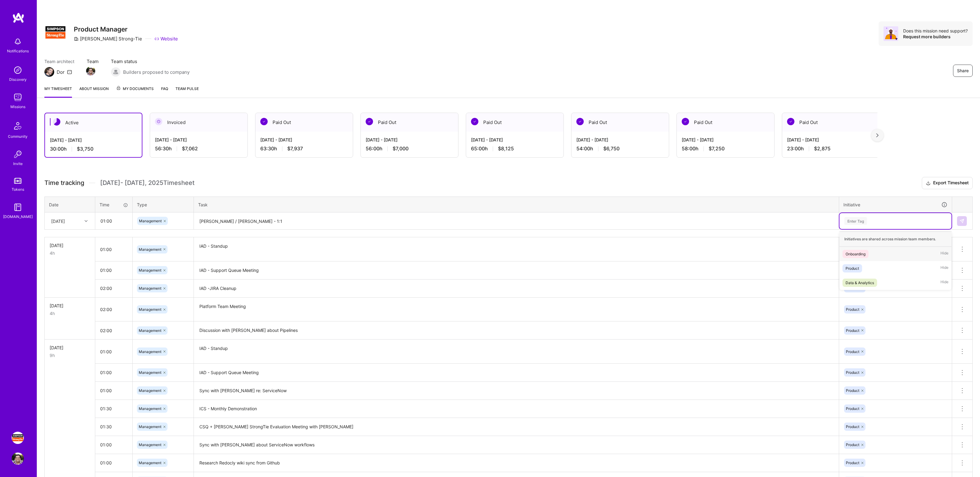 The height and width of the screenshot is (477, 980). Describe the element at coordinates (18, 51) in the screenshot. I see `div: Notifications` at that location.